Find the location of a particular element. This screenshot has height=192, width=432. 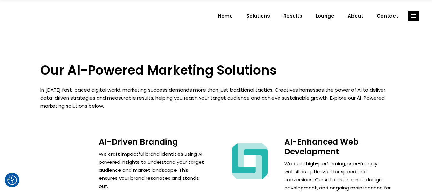

a: Results is located at coordinates (293, 16).